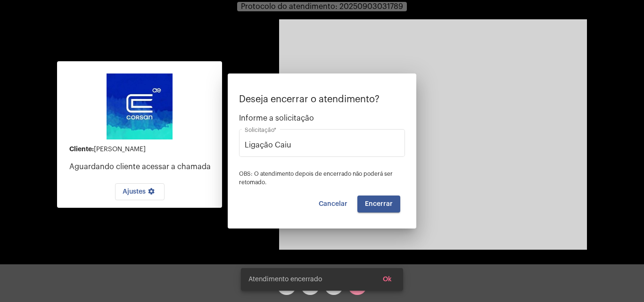 Image resolution: width=644 pixels, height=302 pixels. Describe the element at coordinates (316, 178) in the screenshot. I see `span: OBS: O atendimento depois de encerrado não poderá ser retomado.` at that location.